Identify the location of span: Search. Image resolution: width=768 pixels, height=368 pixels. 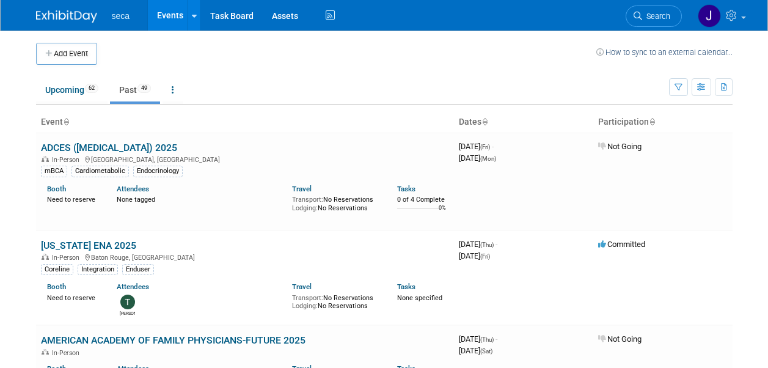
(656, 16).